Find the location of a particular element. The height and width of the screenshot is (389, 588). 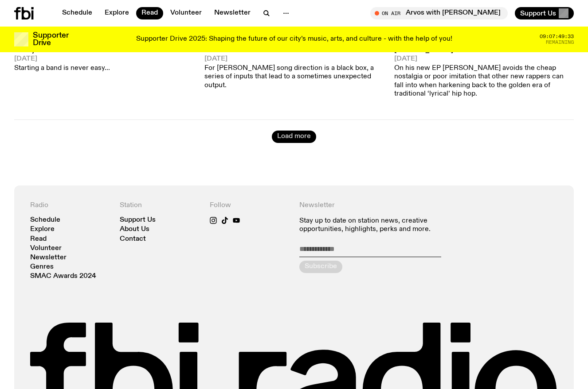

button: Load more is located at coordinates (294, 137).